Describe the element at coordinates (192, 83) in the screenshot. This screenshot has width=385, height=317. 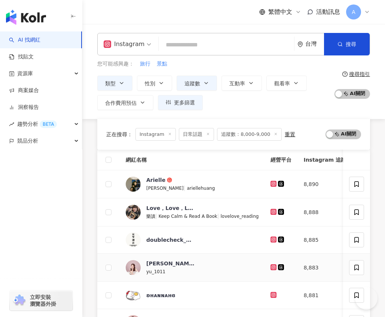
I see `span: 追蹤數` at that location.